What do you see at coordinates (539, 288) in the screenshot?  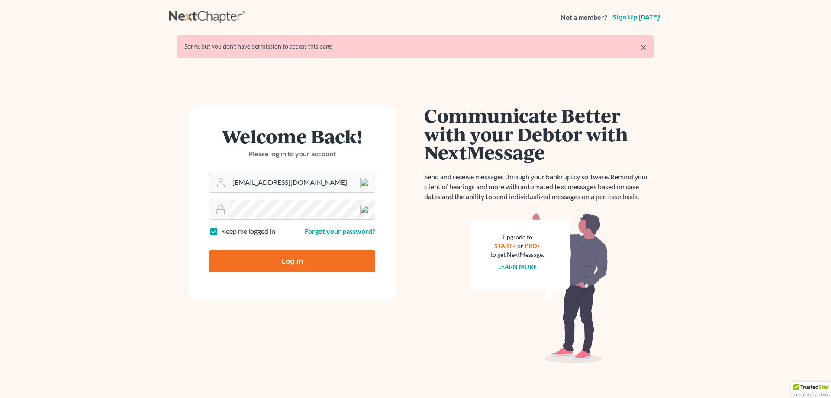 I see `img: nextmessage_bg-59042aed3d76b12b5cd301f8e5b87938c9018125f34e5fa2b7a6b67550977c72.svg` at bounding box center [539, 288].